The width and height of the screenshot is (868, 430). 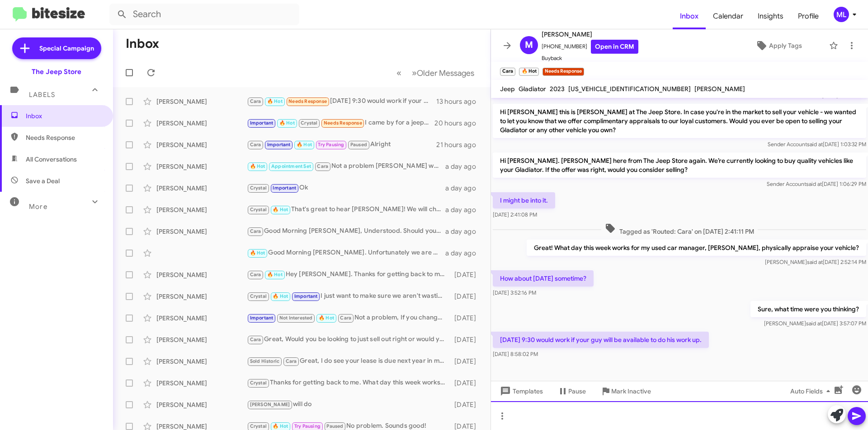 What do you see at coordinates (577, 391) in the screenshot?
I see `span: Pause` at bounding box center [577, 391].